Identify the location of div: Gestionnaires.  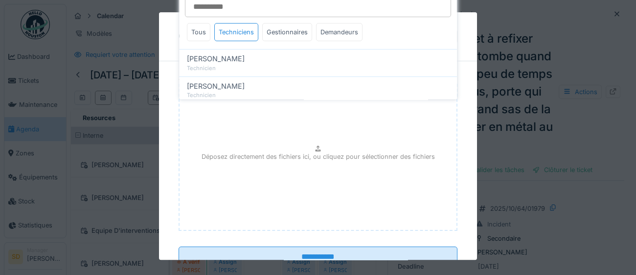
(287, 32).